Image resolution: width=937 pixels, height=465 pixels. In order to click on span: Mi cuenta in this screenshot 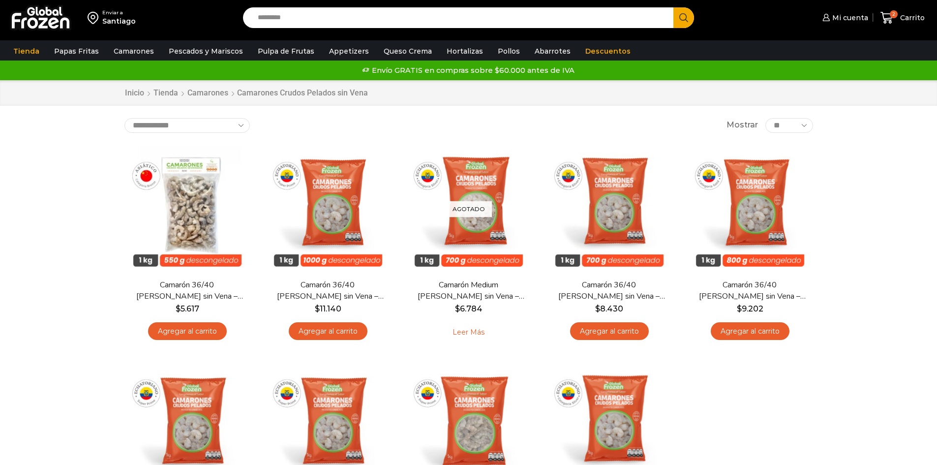, I will do `click(849, 18)`.